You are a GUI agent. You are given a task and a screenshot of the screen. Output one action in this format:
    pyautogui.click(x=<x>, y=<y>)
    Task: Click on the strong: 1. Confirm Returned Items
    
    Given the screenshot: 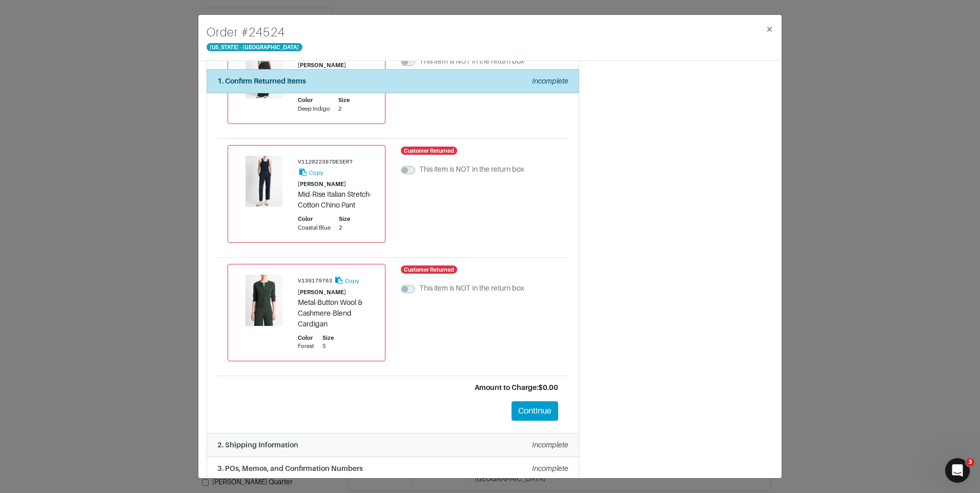 What is the action you would take?
    pyautogui.click(x=262, y=81)
    